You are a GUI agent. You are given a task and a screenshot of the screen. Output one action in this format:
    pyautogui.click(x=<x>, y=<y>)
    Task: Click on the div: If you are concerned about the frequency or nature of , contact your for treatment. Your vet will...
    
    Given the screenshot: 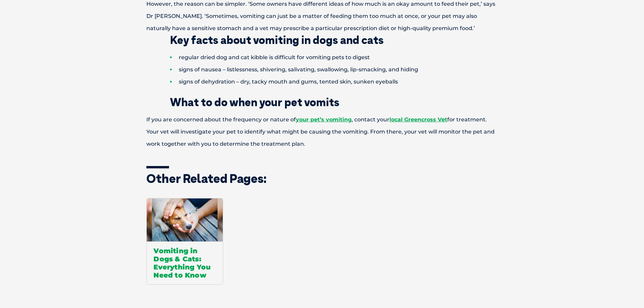 What is the action you would take?
    pyautogui.click(x=322, y=132)
    